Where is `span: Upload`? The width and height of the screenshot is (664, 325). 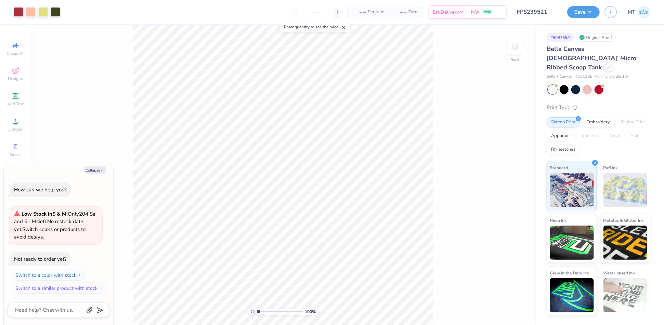 span: Upload is located at coordinates (15, 129).